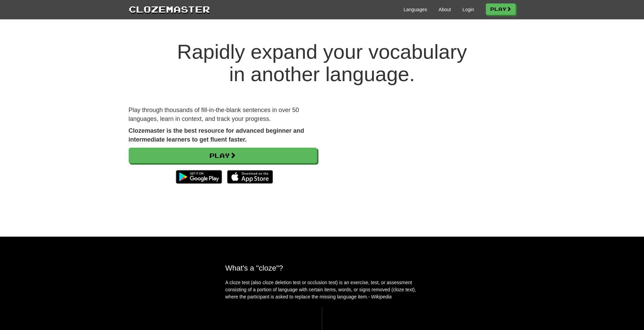  I want to click on a: About, so click(445, 9).